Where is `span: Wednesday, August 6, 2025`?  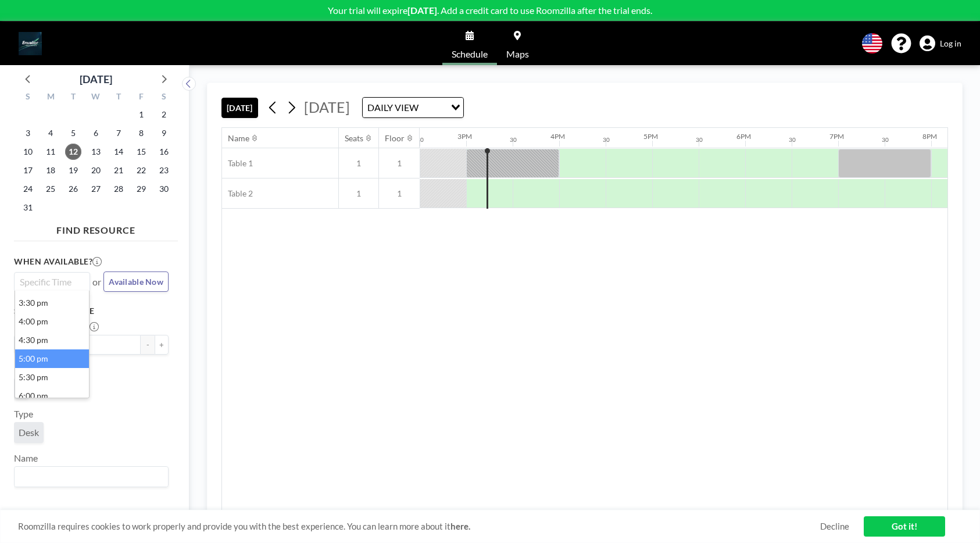 span: Wednesday, August 6, 2025 is located at coordinates (96, 133).